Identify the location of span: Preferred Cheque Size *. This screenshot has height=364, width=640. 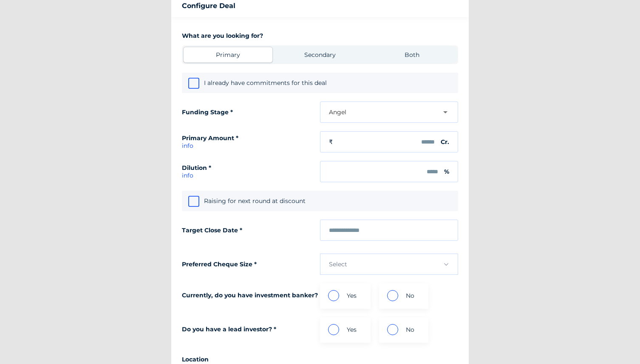
(219, 264).